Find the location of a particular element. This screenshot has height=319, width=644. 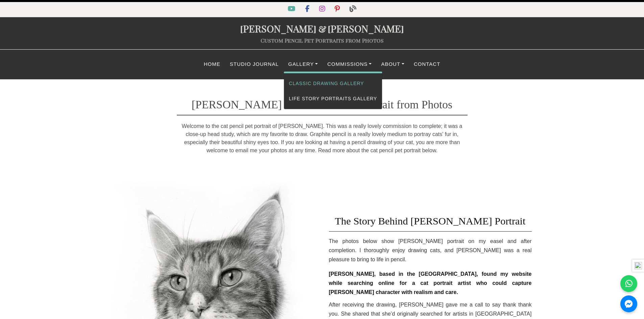

a: Home is located at coordinates (212, 64).